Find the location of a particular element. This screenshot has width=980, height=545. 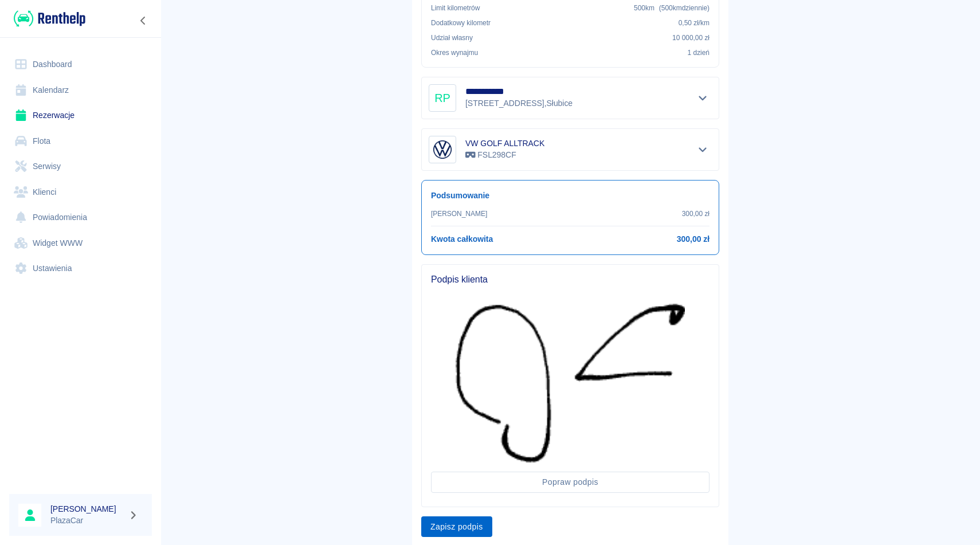

p: FSL298CF is located at coordinates (505, 155).